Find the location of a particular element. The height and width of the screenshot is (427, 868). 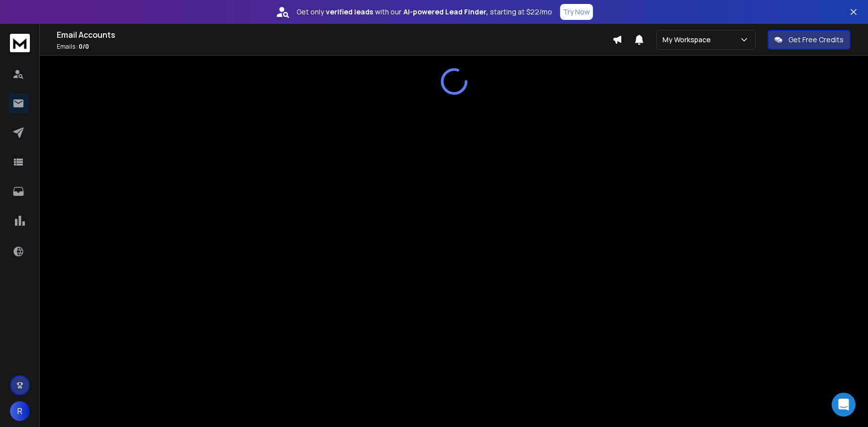

strong: verified leads is located at coordinates (349, 12).